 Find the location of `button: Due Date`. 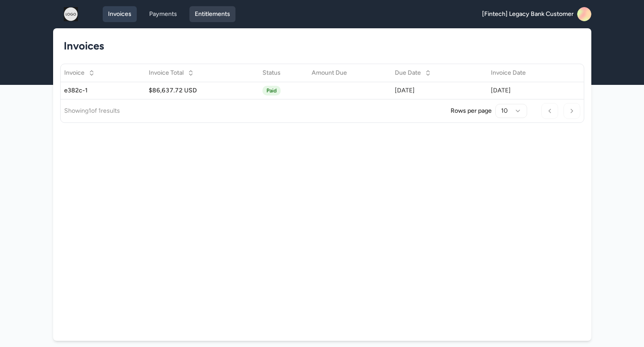

button: Due Date is located at coordinates (413, 73).